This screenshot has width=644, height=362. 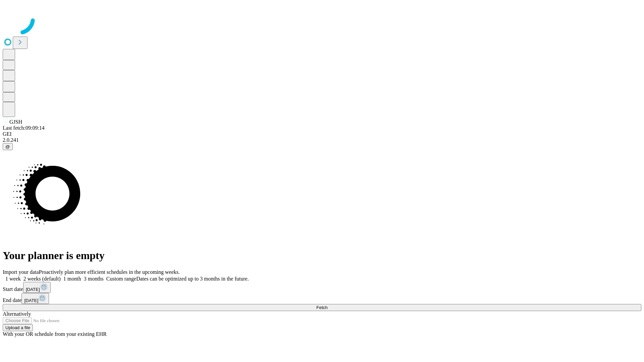 I want to click on span: Proactively plan more efficient schedules in the upcoming weeks., so click(x=109, y=272).